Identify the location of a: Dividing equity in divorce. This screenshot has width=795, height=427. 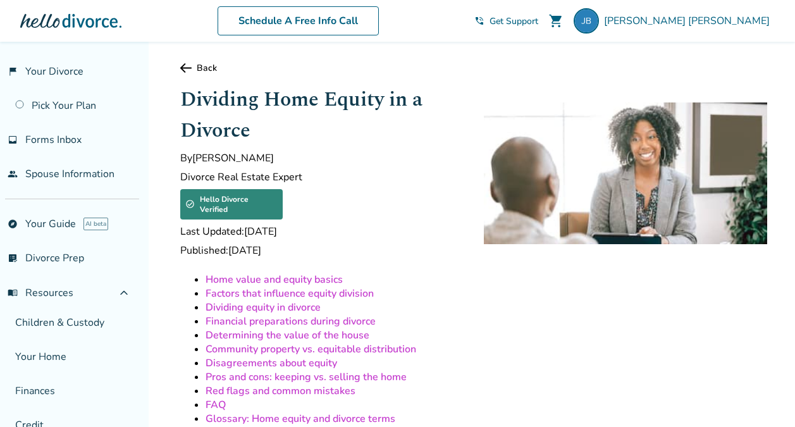
(263, 307).